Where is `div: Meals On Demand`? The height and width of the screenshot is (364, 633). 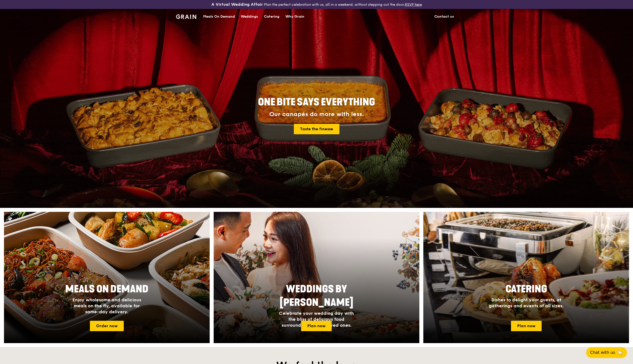 div: Meals On Demand is located at coordinates (219, 16).